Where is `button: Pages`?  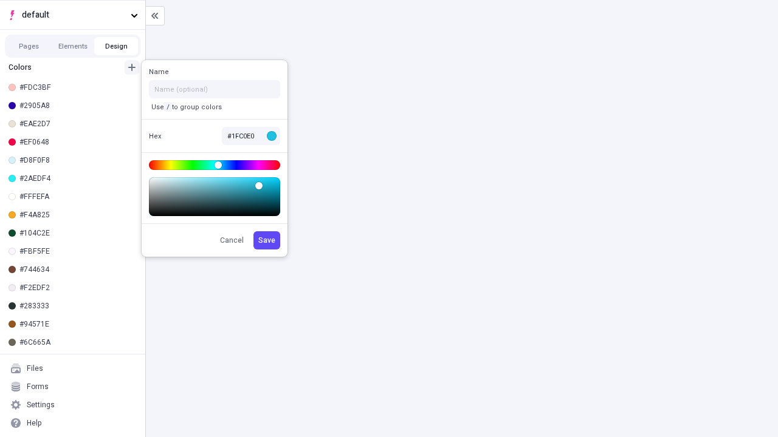
button: Pages is located at coordinates (29, 46).